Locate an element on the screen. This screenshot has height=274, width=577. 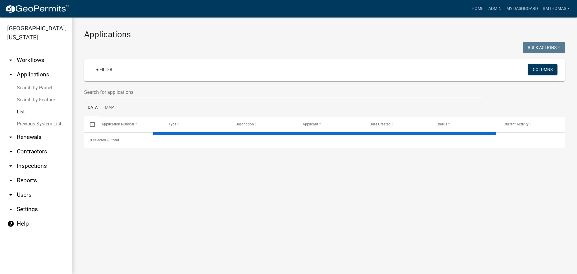
span: Current Activity is located at coordinates (516, 124).